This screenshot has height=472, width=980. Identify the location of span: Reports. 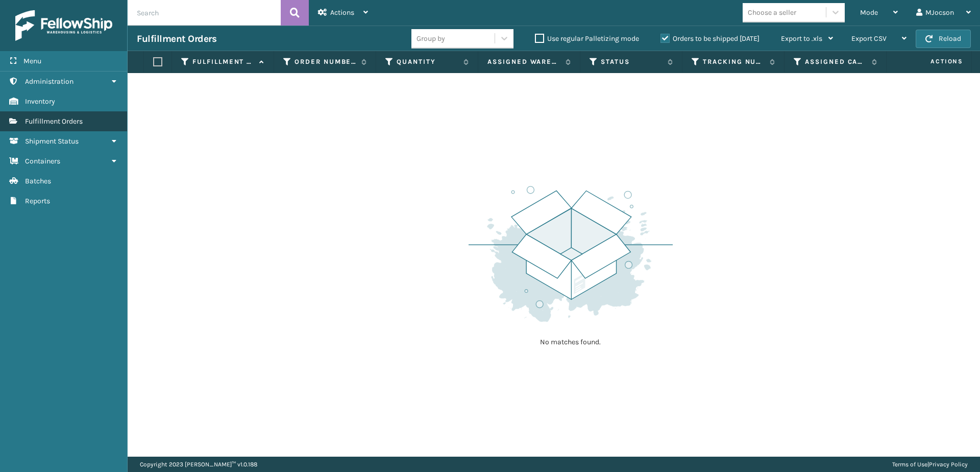
(37, 201).